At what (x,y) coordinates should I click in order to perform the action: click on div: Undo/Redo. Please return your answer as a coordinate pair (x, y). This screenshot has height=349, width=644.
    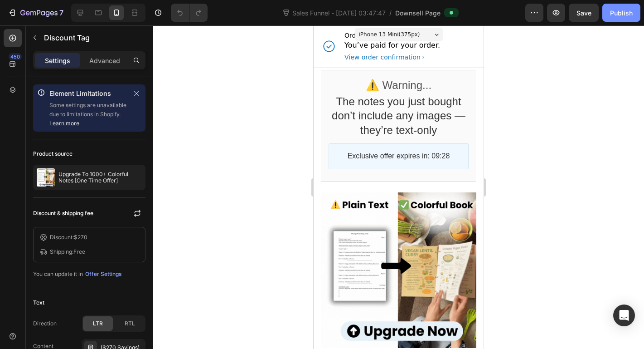
    Looking at the image, I should click on (189, 13).